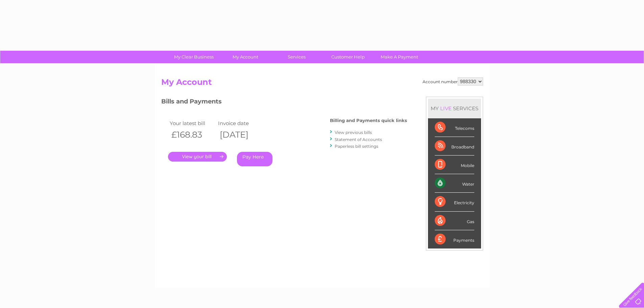 The image size is (644, 308). Describe the element at coordinates (454, 165) in the screenshot. I see `div: Mobile` at that location.